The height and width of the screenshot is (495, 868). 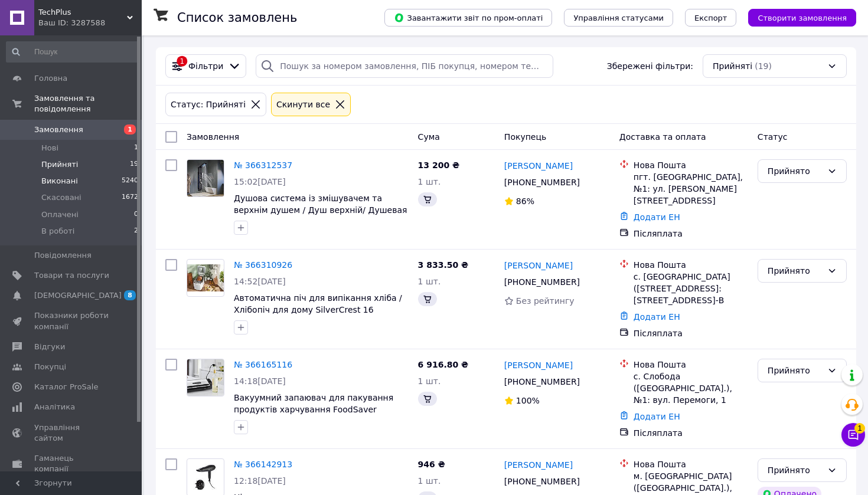 I want to click on span: 8, so click(x=130, y=295).